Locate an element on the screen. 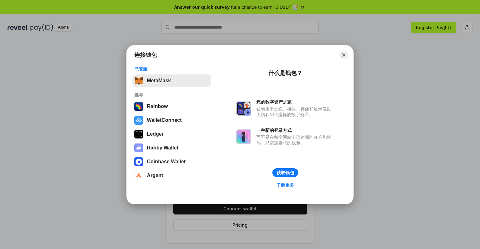 The image size is (480, 249). div: Rabby Wallet is located at coordinates (163, 148).